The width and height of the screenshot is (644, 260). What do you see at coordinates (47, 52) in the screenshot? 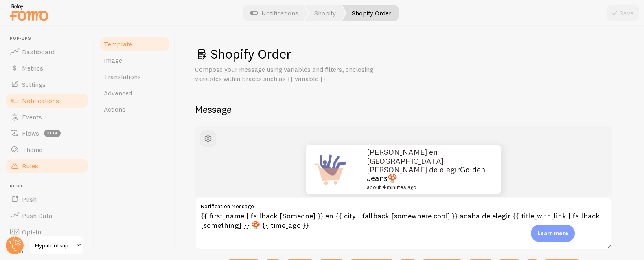
I see `a: Dashboard` at bounding box center [47, 52].